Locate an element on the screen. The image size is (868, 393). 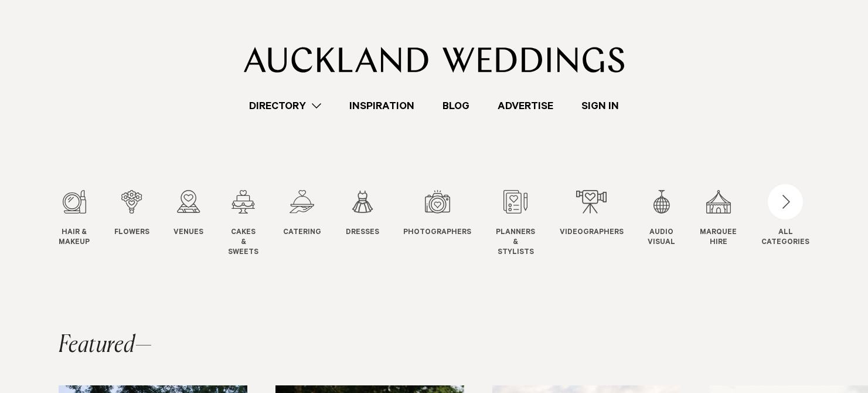
swiper-slide: 9 / 12 is located at coordinates (603, 224).